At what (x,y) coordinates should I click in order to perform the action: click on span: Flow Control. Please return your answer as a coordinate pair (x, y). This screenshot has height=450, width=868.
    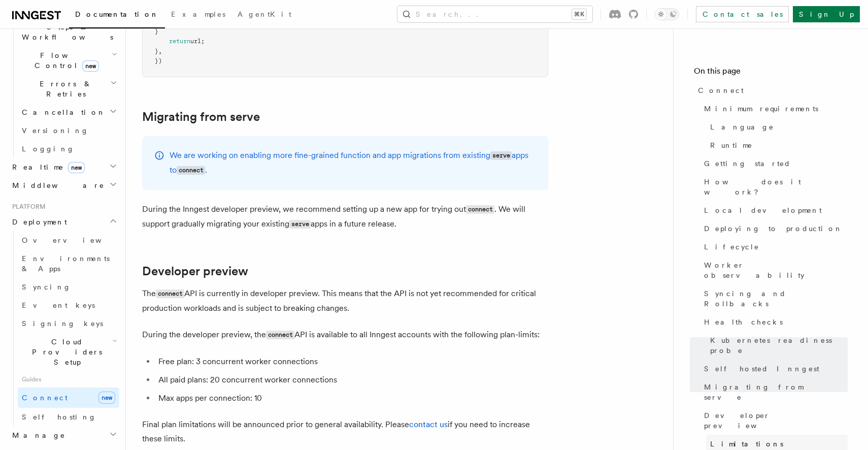
    Looking at the image, I should click on (65, 60).